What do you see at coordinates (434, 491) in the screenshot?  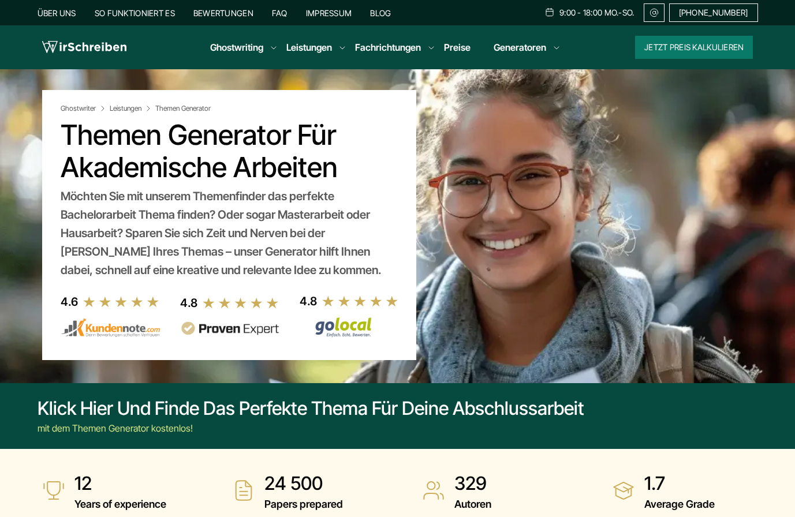 I see `img: Autoren` at bounding box center [434, 491].